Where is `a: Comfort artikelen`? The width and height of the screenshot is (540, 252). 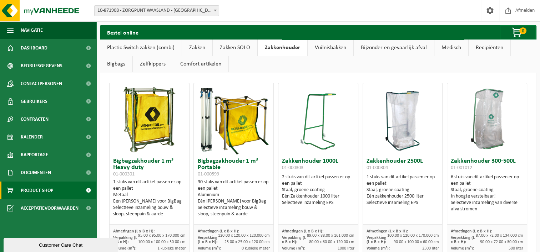
a: Comfort artikelen is located at coordinates (200, 64).